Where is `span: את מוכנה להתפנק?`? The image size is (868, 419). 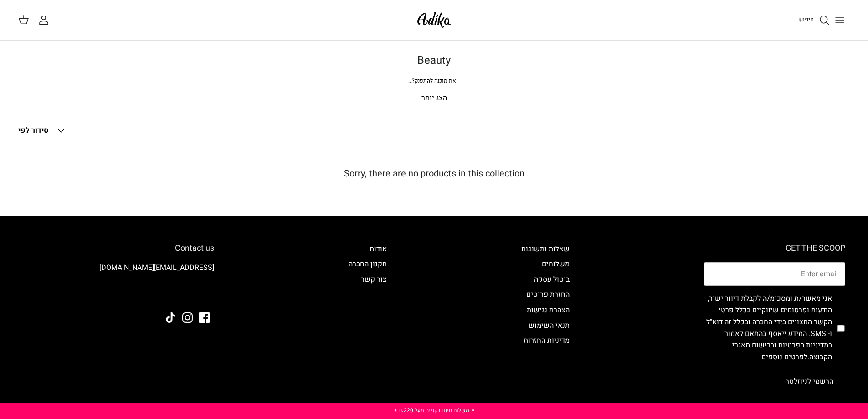
span: את מוכנה להתפנק? is located at coordinates (432, 81).